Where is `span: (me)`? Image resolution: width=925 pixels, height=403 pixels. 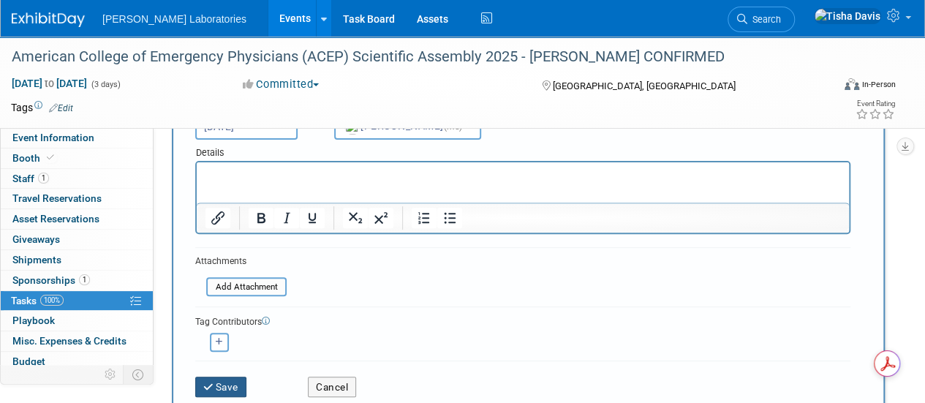 span: (me) is located at coordinates (453, 127).